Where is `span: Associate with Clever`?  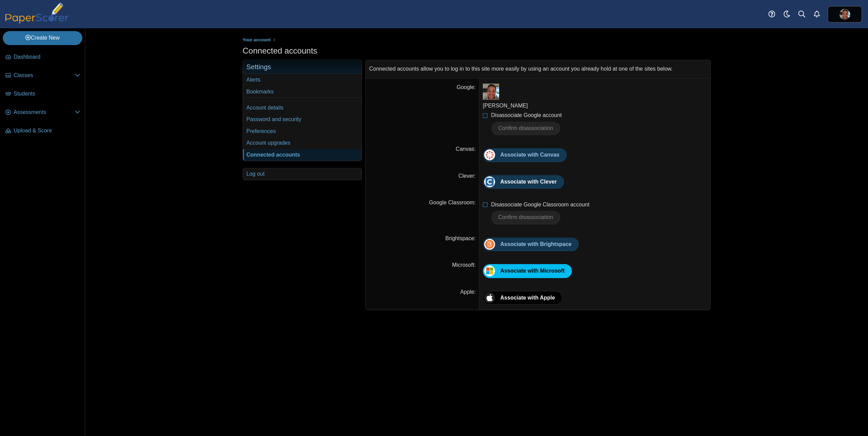 span: Associate with Clever is located at coordinates (528, 182).